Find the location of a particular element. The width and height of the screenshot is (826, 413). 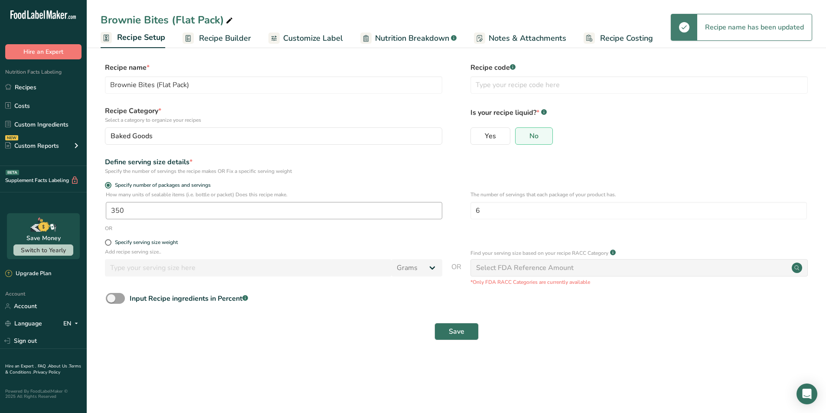

input: Type your serving size here is located at coordinates (248, 268).